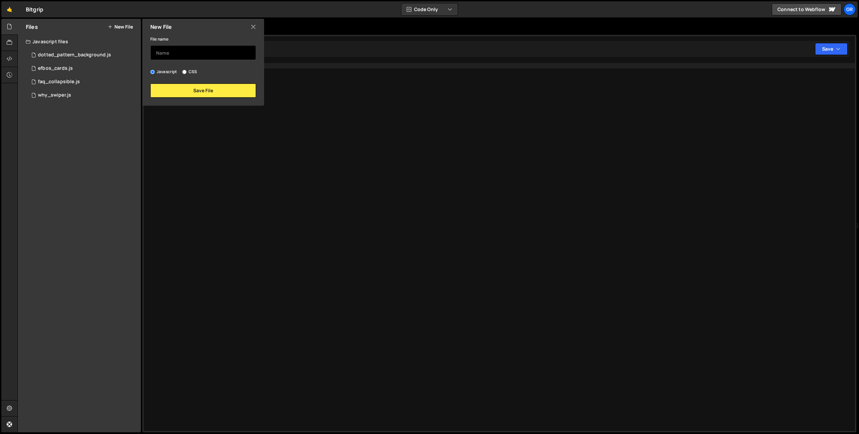 The image size is (859, 434). Describe the element at coordinates (35, 9) in the screenshot. I see `div: Bitgrip` at that location.